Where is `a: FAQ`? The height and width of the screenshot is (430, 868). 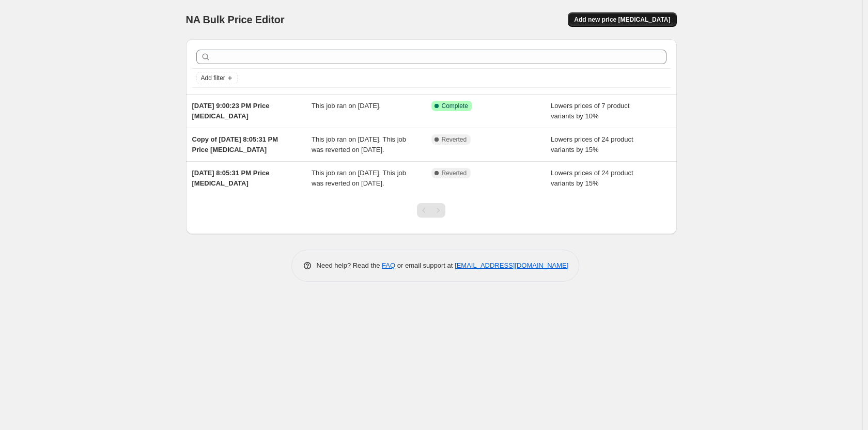 a: FAQ is located at coordinates (389, 265).